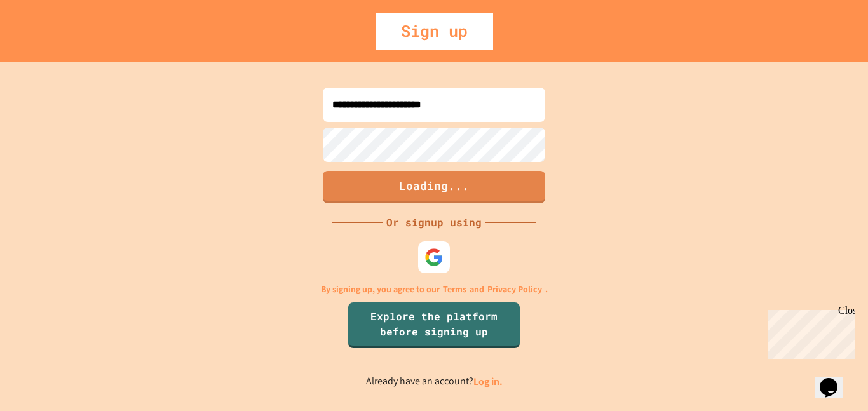  I want to click on p: By signing up, you agree to our and ., so click(434, 290).